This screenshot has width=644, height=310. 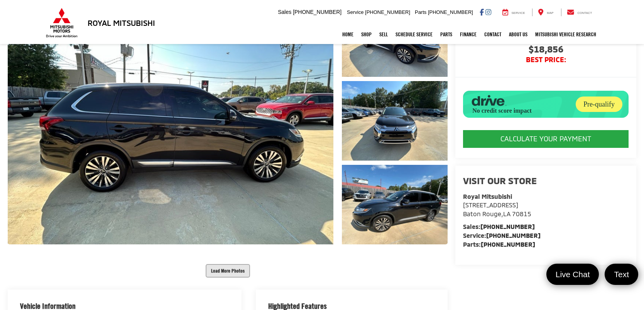 What do you see at coordinates (507, 214) in the screenshot?
I see `span: LA` at bounding box center [507, 214].